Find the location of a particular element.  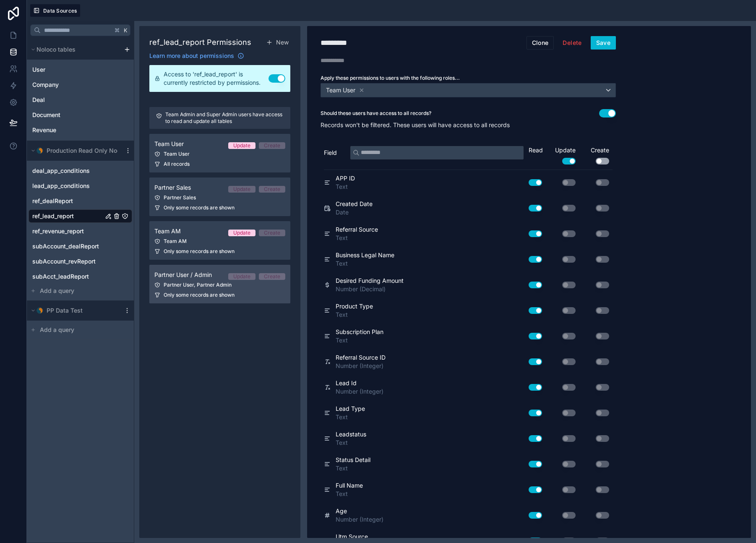

div: ref_dealReport is located at coordinates (80, 201).